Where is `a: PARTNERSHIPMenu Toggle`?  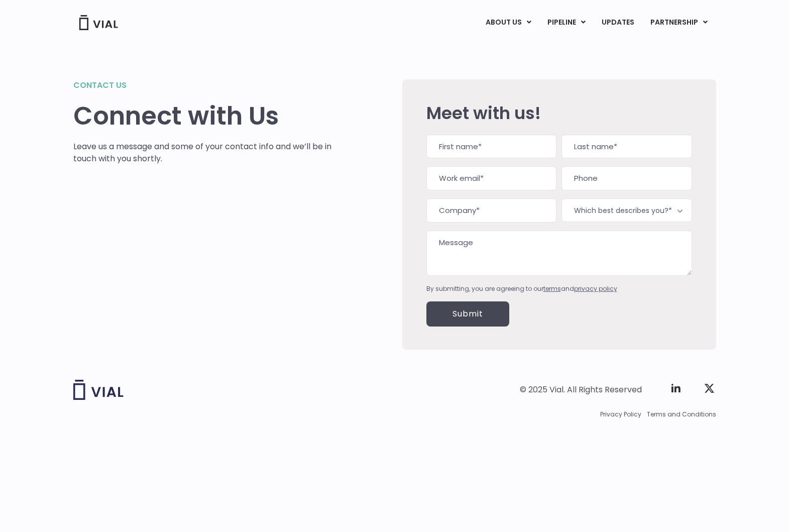 a: PARTNERSHIPMenu Toggle is located at coordinates (679, 22).